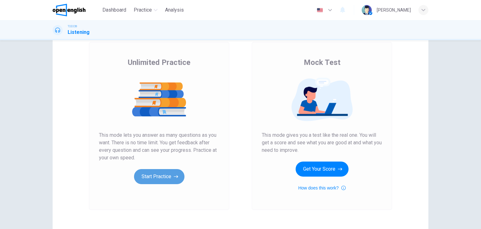  Describe the element at coordinates (322, 188) in the screenshot. I see `button: How does this work?` at that location.